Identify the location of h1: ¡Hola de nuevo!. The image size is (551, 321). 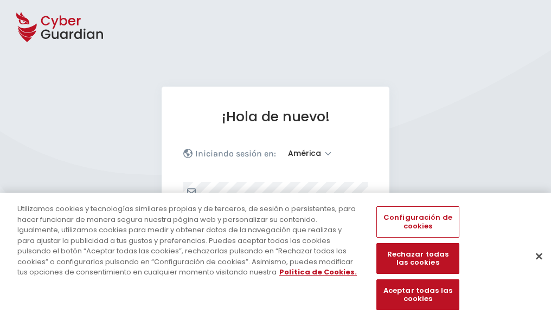
(275, 117).